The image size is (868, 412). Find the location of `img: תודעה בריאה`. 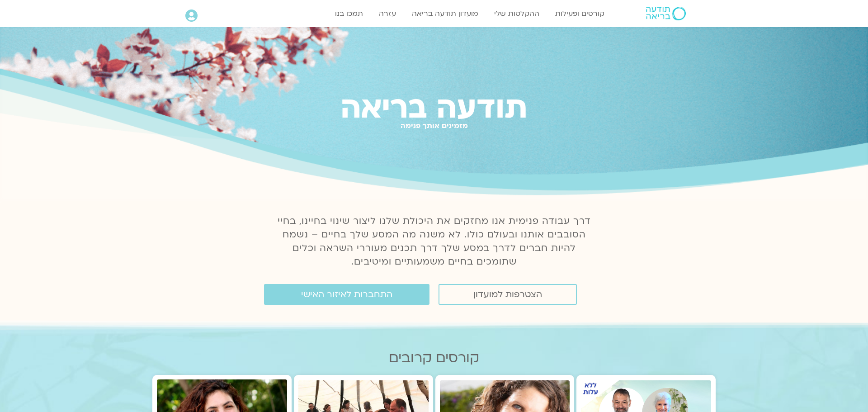

img: תודעה בריאה is located at coordinates (666, 13).